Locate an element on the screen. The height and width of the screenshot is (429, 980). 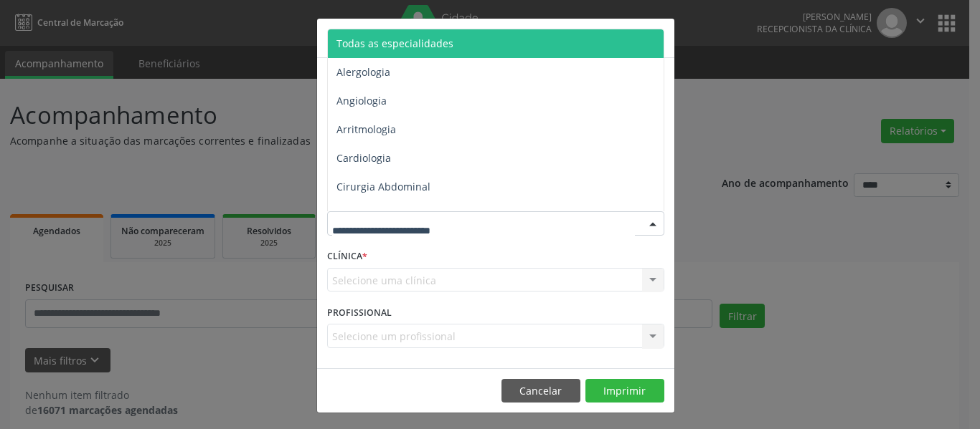
button: Close is located at coordinates (660, 35).